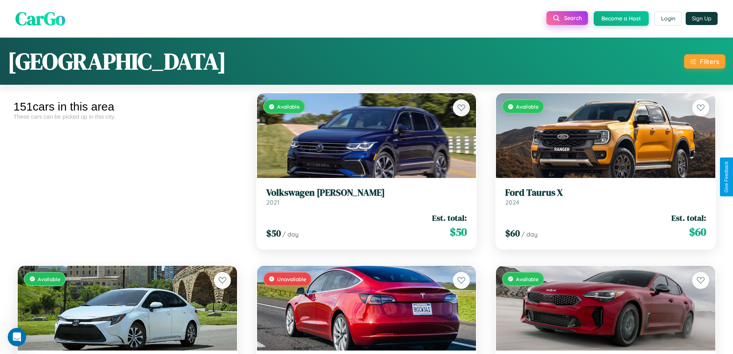 The image size is (733, 354). What do you see at coordinates (606, 196) in the screenshot?
I see `a: Ford Taurus X2024` at bounding box center [606, 196].